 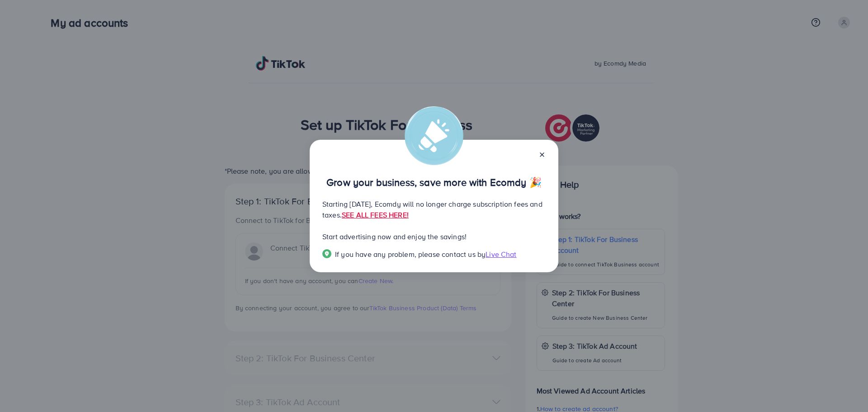 I want to click on a: SEE ALL FEES HERE!, so click(x=375, y=215).